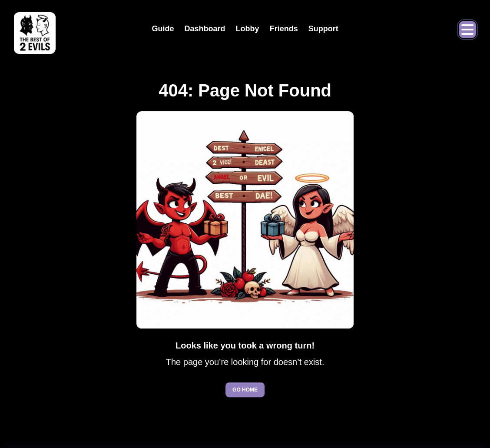  Describe the element at coordinates (163, 29) in the screenshot. I see `a: Guide` at that location.